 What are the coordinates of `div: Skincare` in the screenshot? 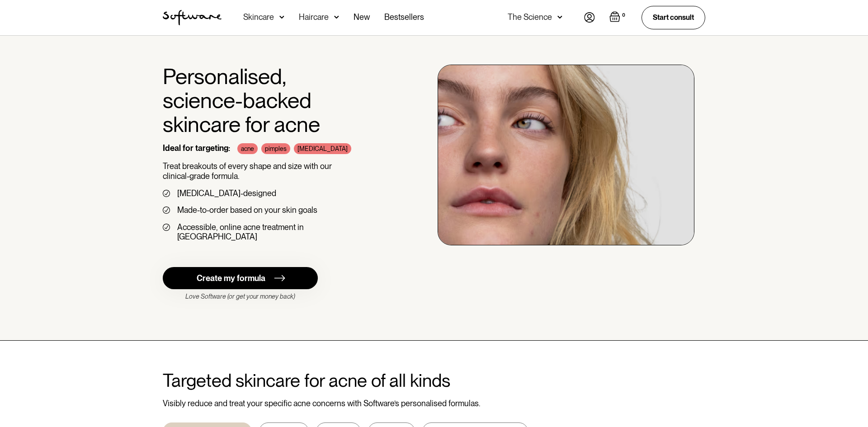 It's located at (258, 17).